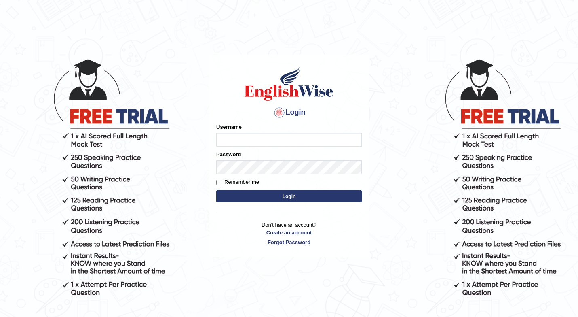  I want to click on img: Logo of English Wise sign in for intelligent practice with AI, so click(289, 84).